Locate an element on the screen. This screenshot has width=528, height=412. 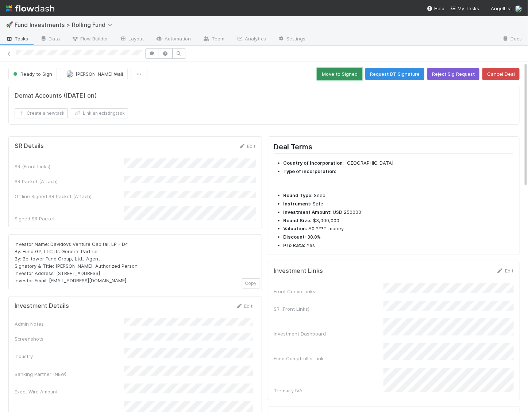
span: My Tasks is located at coordinates (464, 8).